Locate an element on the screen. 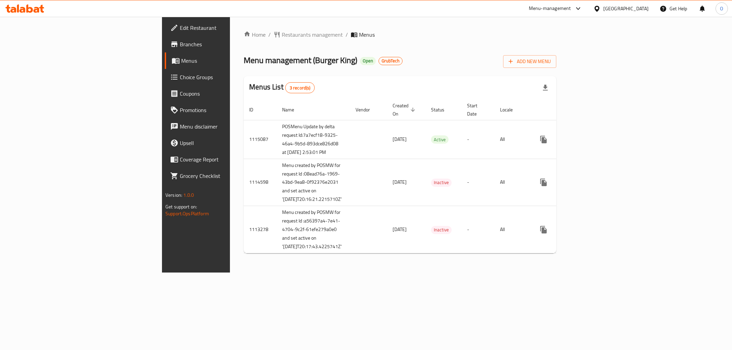 This screenshot has width=732, height=350. span: Grocery Checklist is located at coordinates (229, 176).